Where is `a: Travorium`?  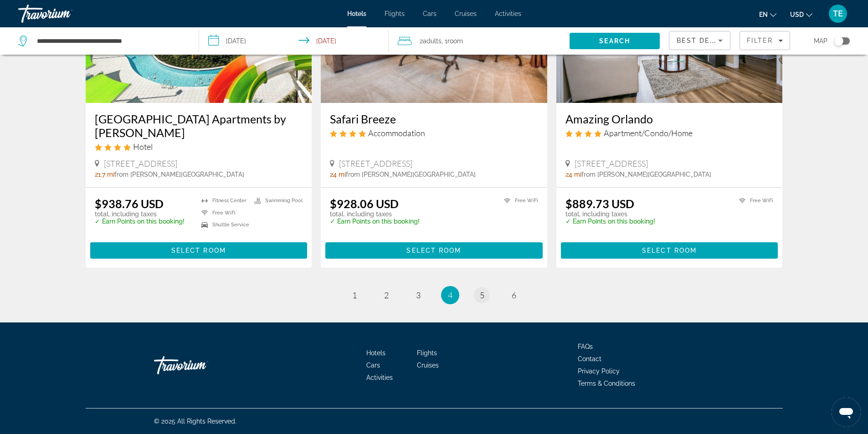
a: Travorium is located at coordinates (64, 14).